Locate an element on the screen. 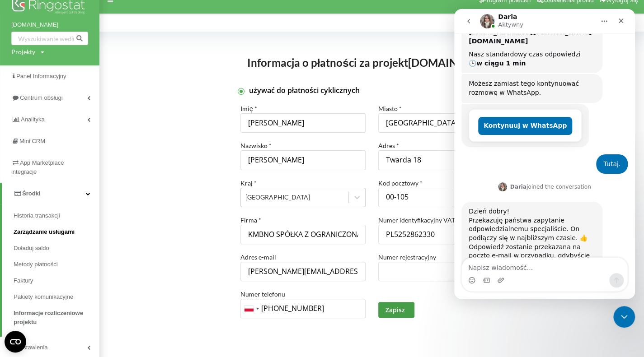 This screenshot has width=644, height=357. h1: Daria is located at coordinates (53, 8).